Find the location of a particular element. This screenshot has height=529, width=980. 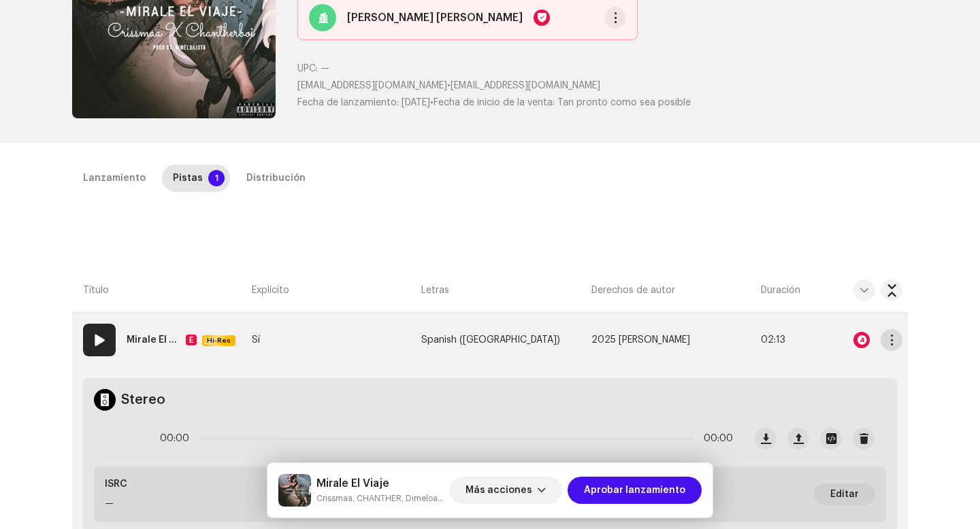

span: 00:00 is located at coordinates (715, 439).